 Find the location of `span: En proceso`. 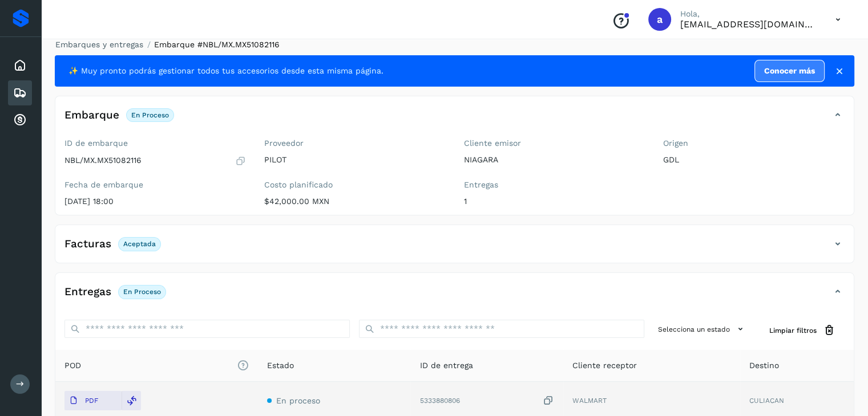

span: En proceso is located at coordinates (298, 401).